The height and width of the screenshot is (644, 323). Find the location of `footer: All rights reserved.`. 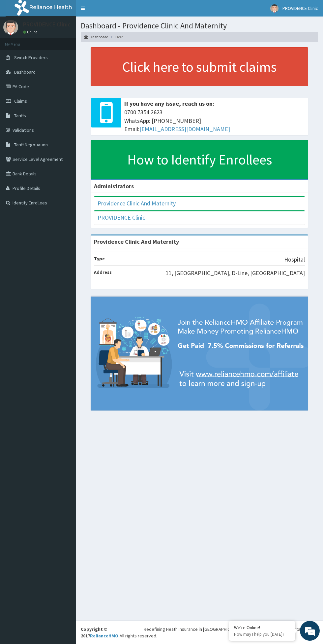

footer: All rights reserved. is located at coordinates (199, 632).